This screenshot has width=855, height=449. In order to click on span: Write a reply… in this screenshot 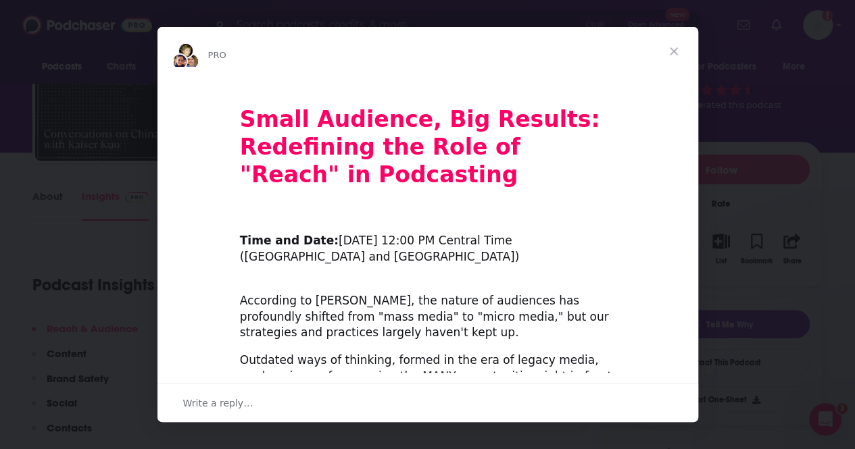, I will do `click(218, 403)`.